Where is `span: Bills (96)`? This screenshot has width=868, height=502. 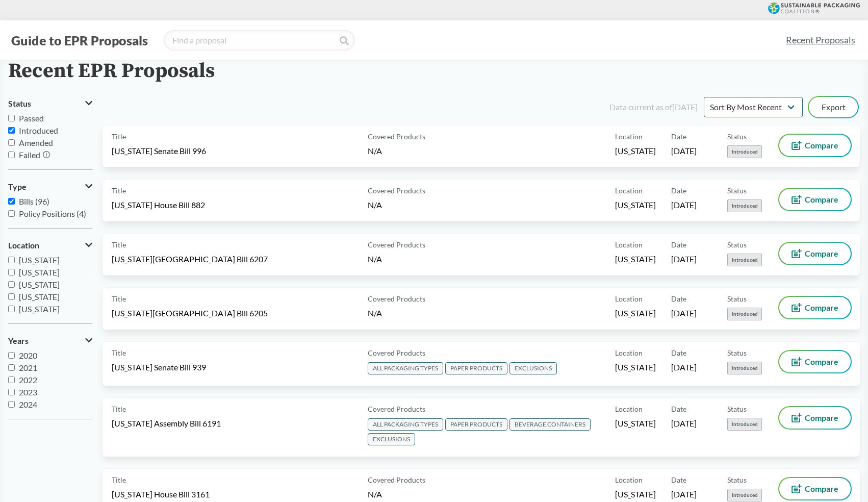 span: Bills (96) is located at coordinates (34, 201).